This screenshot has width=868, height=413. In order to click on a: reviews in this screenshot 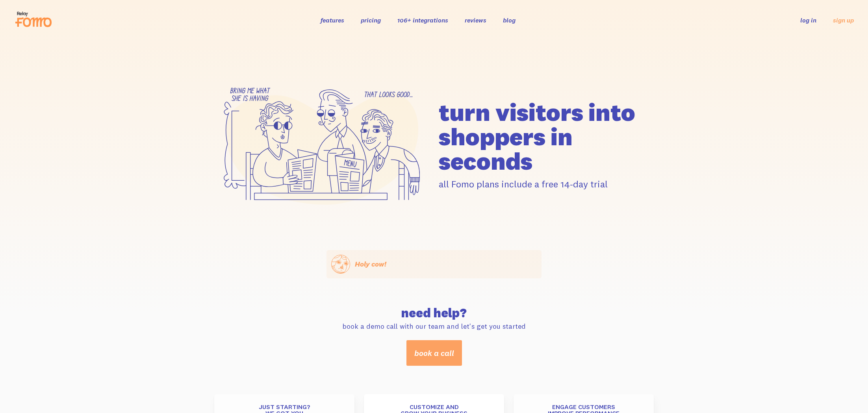, I will do `click(475, 20)`.